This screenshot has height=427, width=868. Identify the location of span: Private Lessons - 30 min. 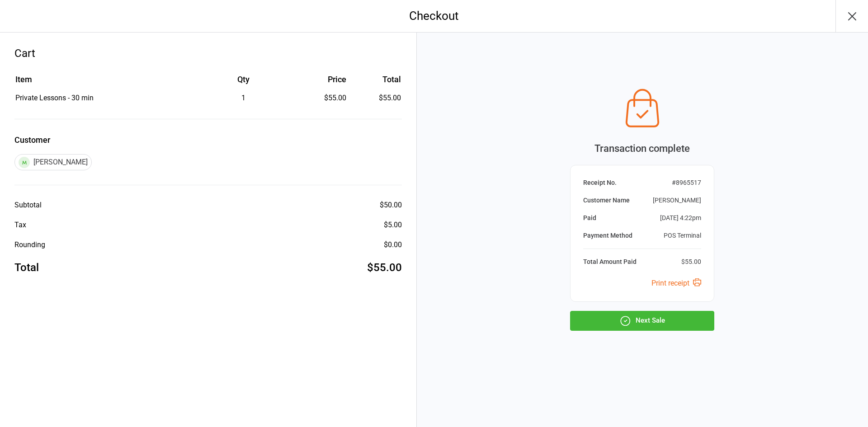
(54, 98).